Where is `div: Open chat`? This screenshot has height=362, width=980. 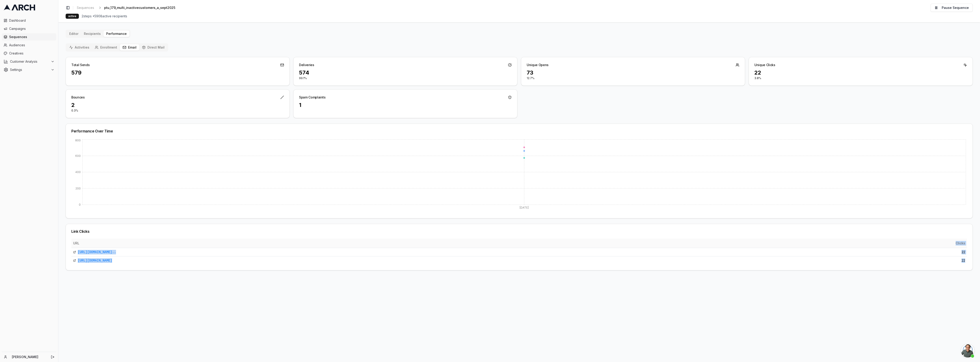
div: Open chat is located at coordinates (968, 351).